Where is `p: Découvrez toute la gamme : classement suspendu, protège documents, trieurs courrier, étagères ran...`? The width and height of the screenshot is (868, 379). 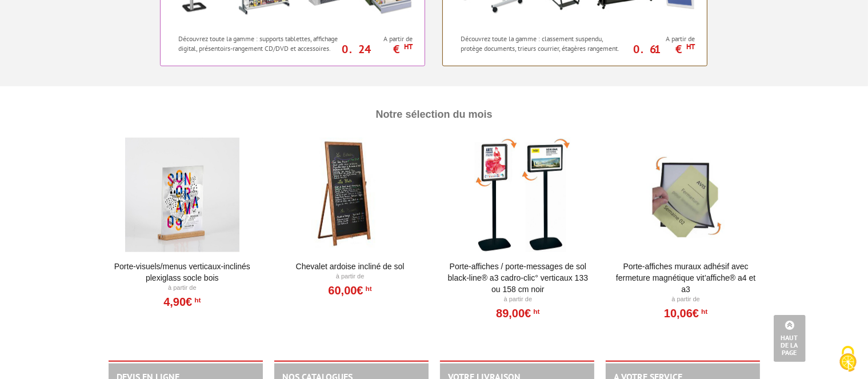
p: Découvrez toute la gamme : classement suspendu, protège documents, trieurs courrier, étagères ran... is located at coordinates (542, 43).